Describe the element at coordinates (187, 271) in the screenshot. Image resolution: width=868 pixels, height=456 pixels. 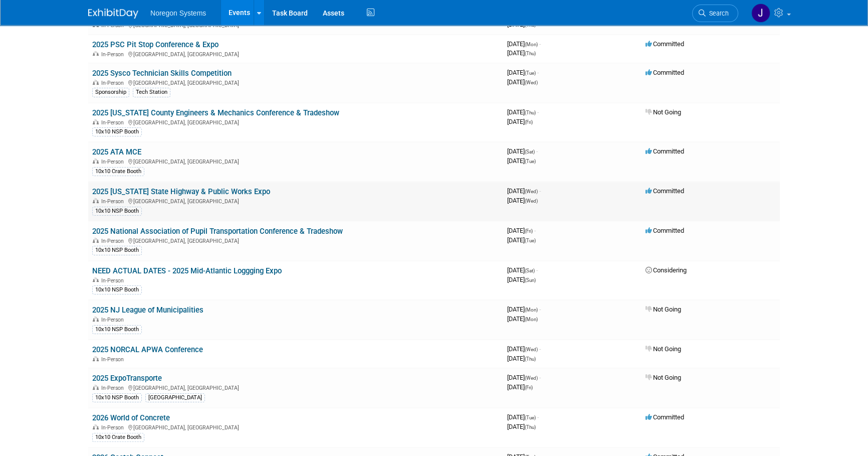
I see `a: NEED ACTUAL DATES - 2025 Mid-Atlantic Loggging Expo` at that location.